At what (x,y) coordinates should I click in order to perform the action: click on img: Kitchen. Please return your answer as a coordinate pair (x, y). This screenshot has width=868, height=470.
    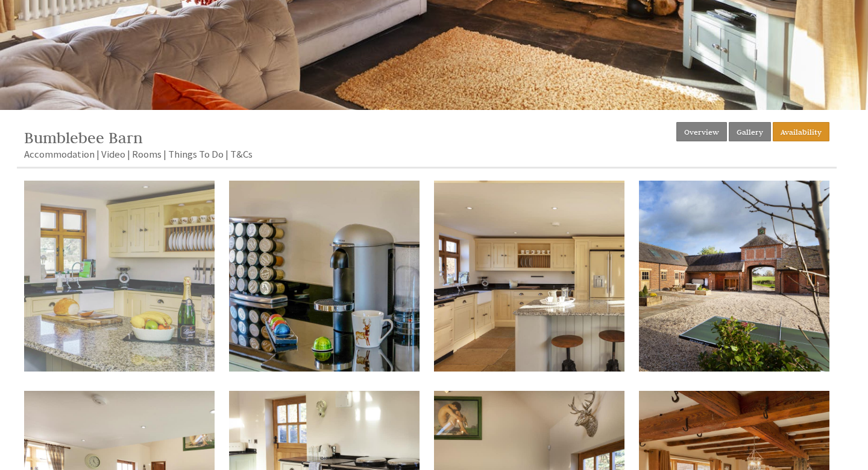
    Looking at the image, I should click on (119, 276).